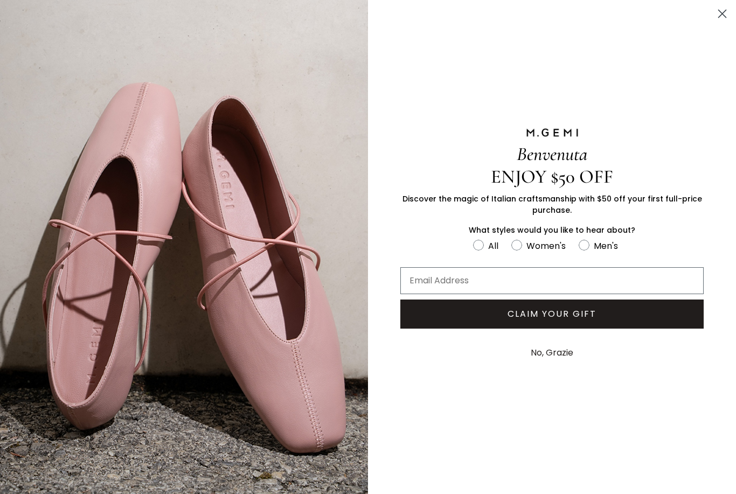  Describe the element at coordinates (552, 314) in the screenshot. I see `button: CLAIM YOUR GIFT` at that location.